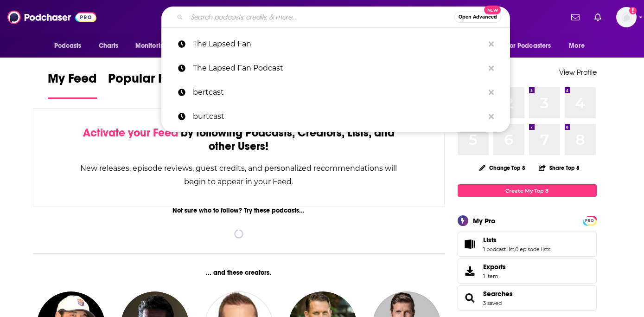  Describe the element at coordinates (338, 92) in the screenshot. I see `p: bertcast` at that location.